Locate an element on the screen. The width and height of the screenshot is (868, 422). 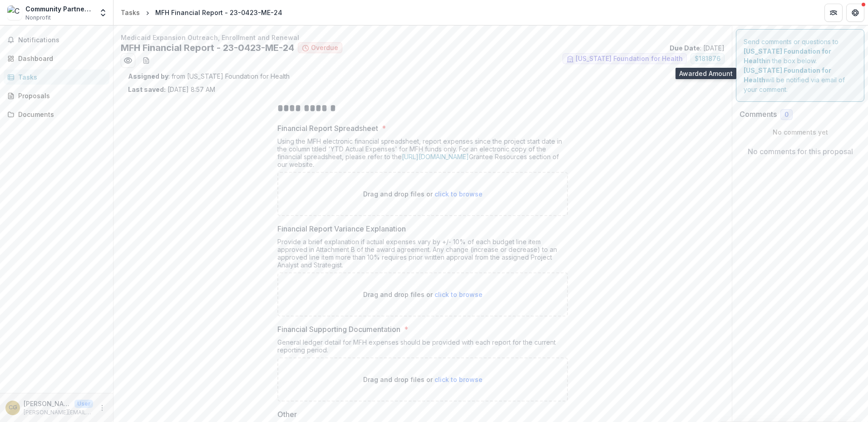
h2: MFH Financial Report - 23-0423-ME-24 is located at coordinates (207, 47).